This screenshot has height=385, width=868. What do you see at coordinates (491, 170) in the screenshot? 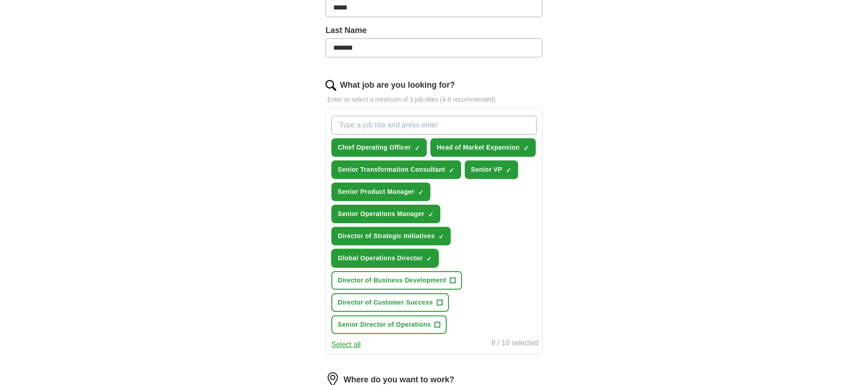
I see `button: Senior VP✓` at bounding box center [491, 170].